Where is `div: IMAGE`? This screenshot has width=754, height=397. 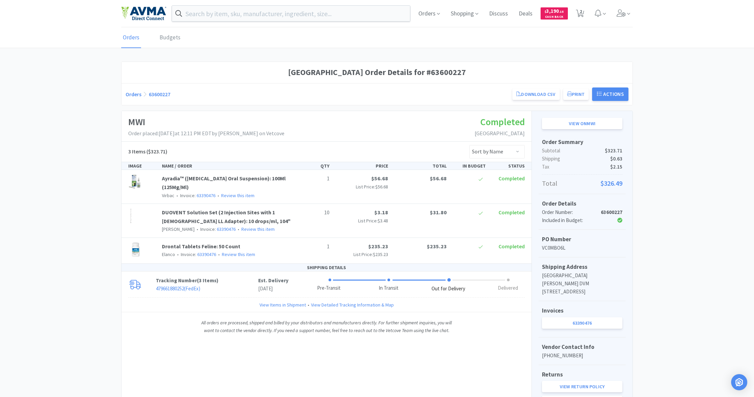
div: IMAGE is located at coordinates (142, 166).